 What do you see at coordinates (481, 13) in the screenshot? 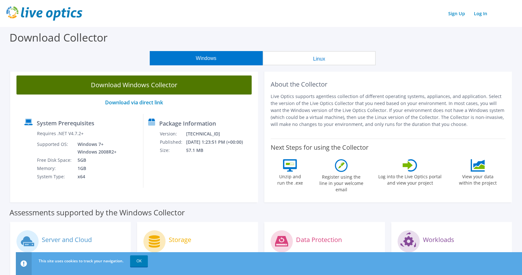
I see `a: Log In` at bounding box center [481, 13].